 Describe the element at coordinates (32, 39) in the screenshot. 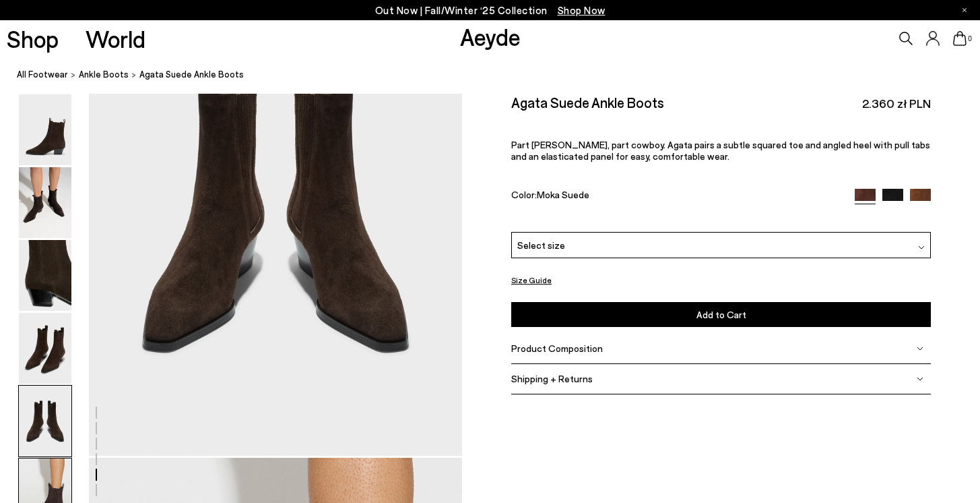

I see `a: Shop` at that location.